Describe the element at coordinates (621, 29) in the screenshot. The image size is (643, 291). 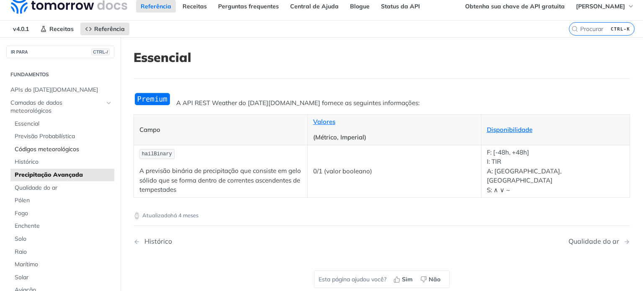
I see `kbd: CTRL-K` at that location.